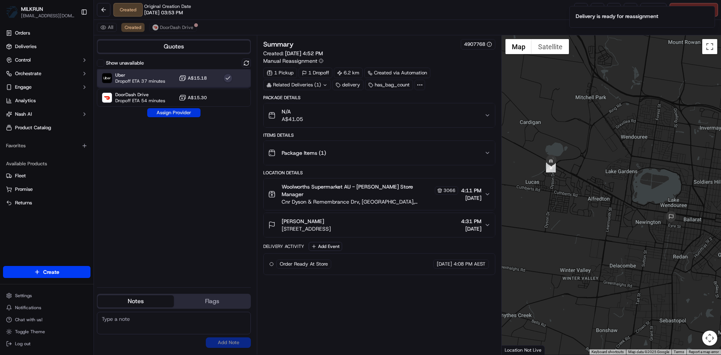  Describe the element at coordinates (47, 114) in the screenshot. I see `button: Nash AI` at that location.